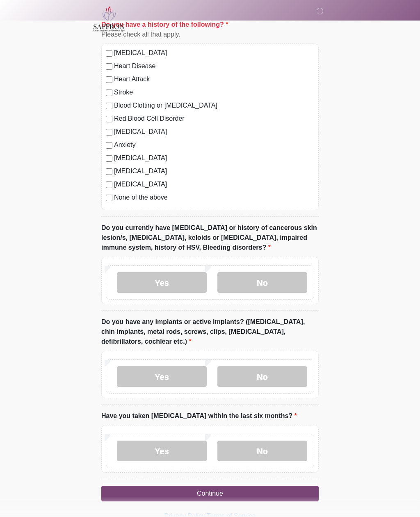 The height and width of the screenshot is (517, 420). Describe the element at coordinates (215, 119) in the screenshot. I see `label: Red Blood Cell Disorder` at that location.